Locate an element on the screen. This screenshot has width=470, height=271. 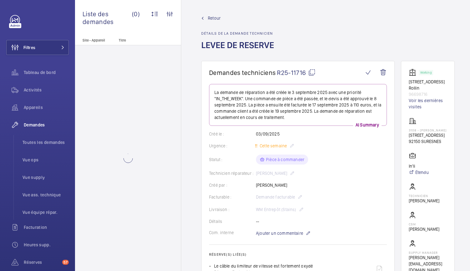
h2: Réserve(s) liée(s) is located at coordinates (298, 255).